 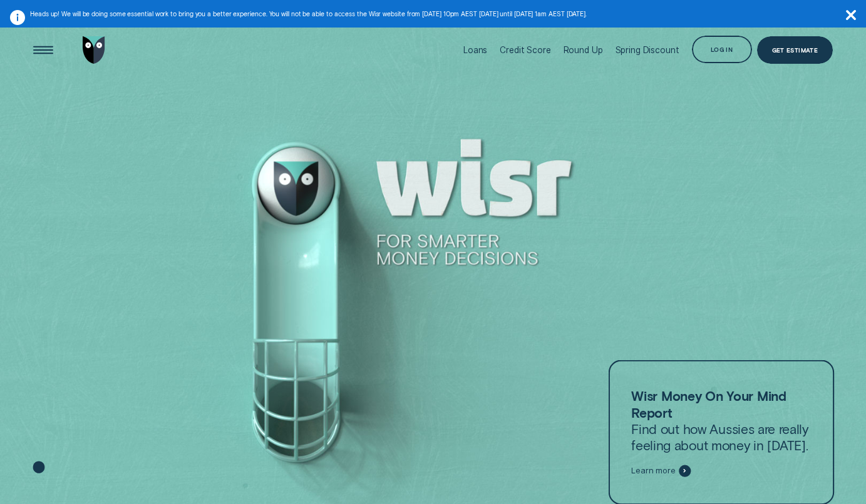 I want to click on button: Log in, so click(x=722, y=49).